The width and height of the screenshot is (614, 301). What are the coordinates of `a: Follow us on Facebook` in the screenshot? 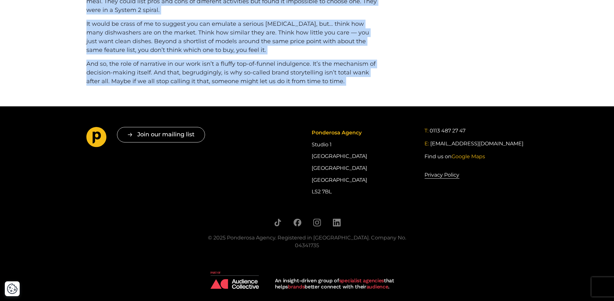 It's located at (297, 222).